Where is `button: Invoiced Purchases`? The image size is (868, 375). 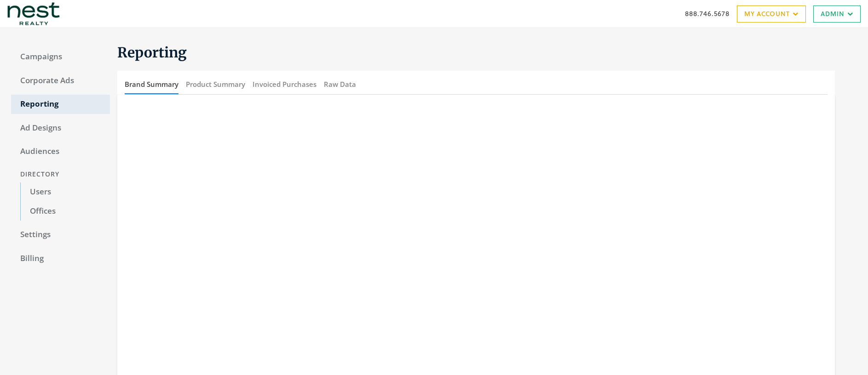
button: Invoiced Purchases is located at coordinates (284, 84).